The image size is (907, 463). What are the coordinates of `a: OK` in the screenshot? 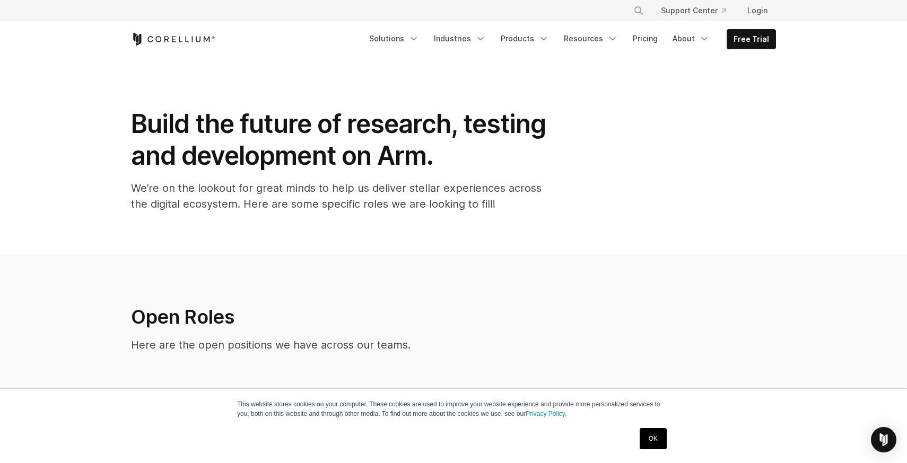 It's located at (653, 439).